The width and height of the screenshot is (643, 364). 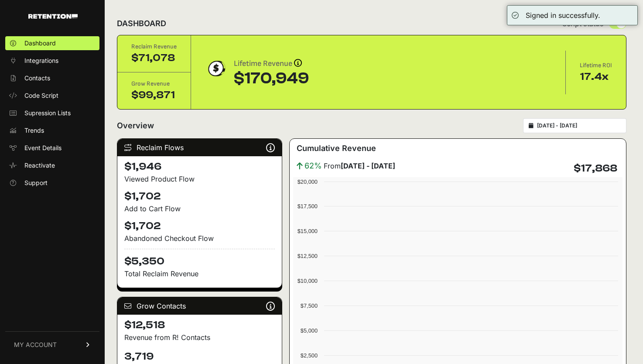 What do you see at coordinates (272, 63) in the screenshot?
I see `div: Lifetime Revenue` at bounding box center [272, 63].